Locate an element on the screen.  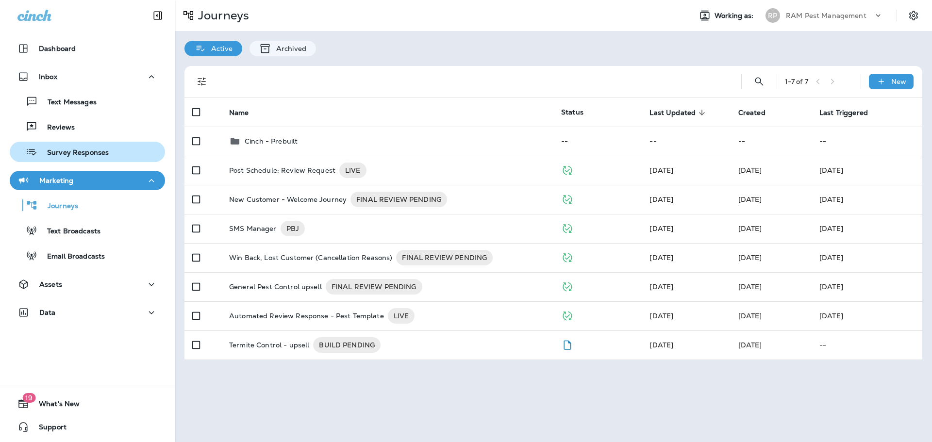
button: 19What's New is located at coordinates (87, 404).